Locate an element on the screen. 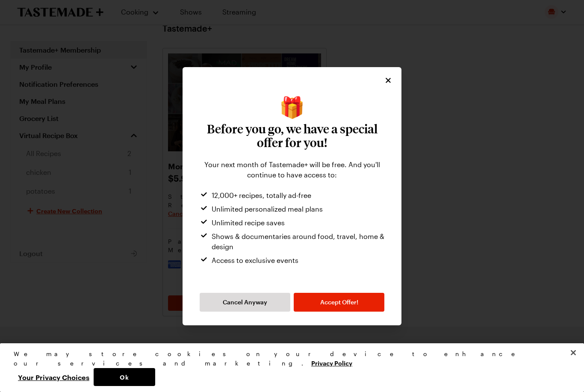 The image size is (584, 392). span: 12,000+ recipes, totally ad-free is located at coordinates (261, 195).